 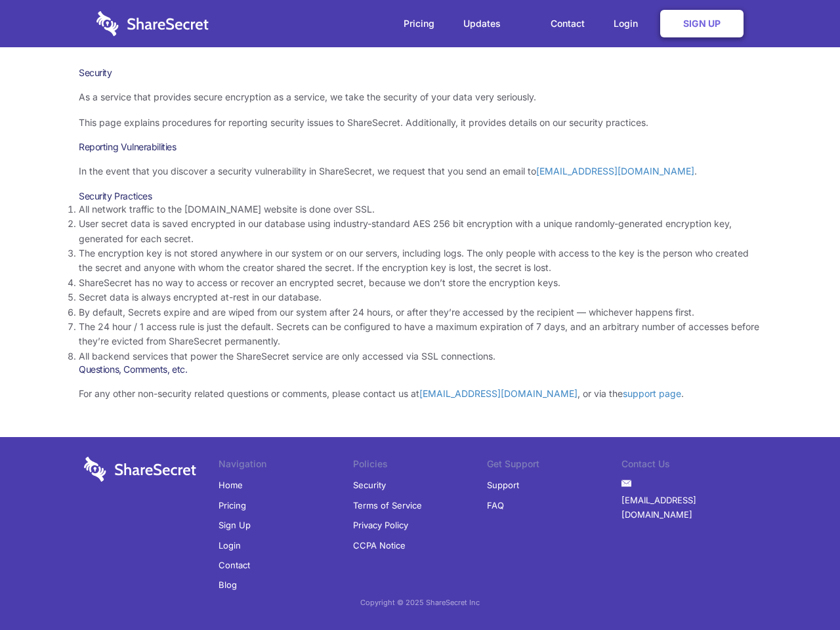 What do you see at coordinates (652, 394) in the screenshot?
I see `a: support page` at bounding box center [652, 394].